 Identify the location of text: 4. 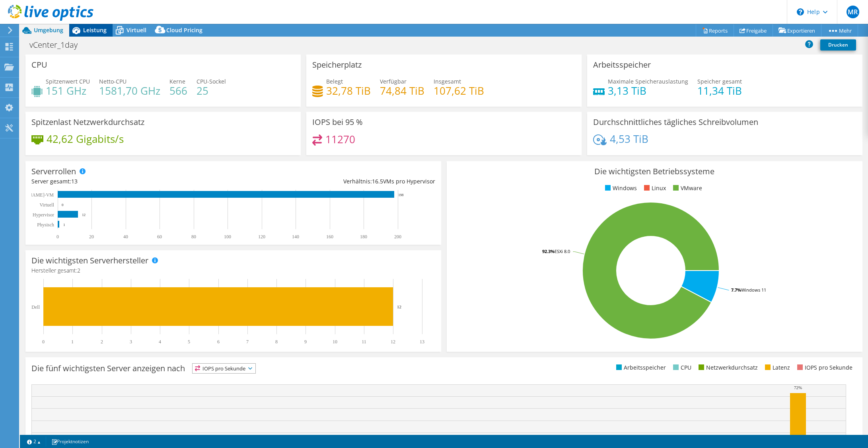
(160, 342).